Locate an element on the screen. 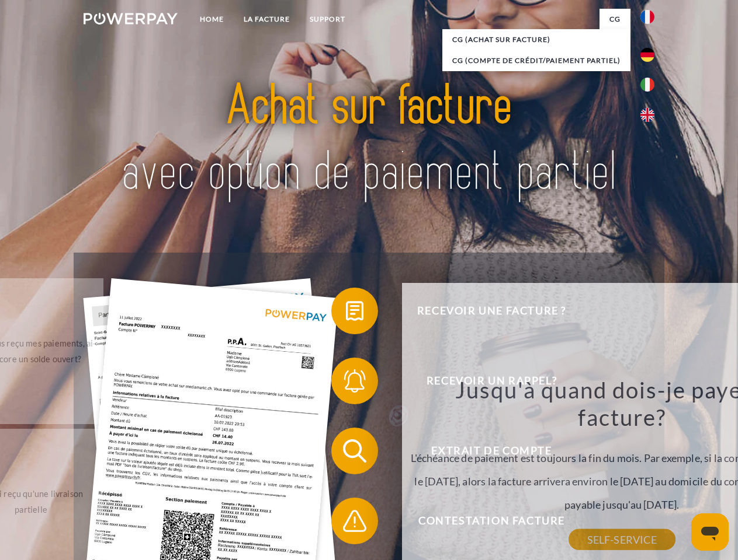 The image size is (738, 560). img: logo-powerpay-white.svg is located at coordinates (130, 18).